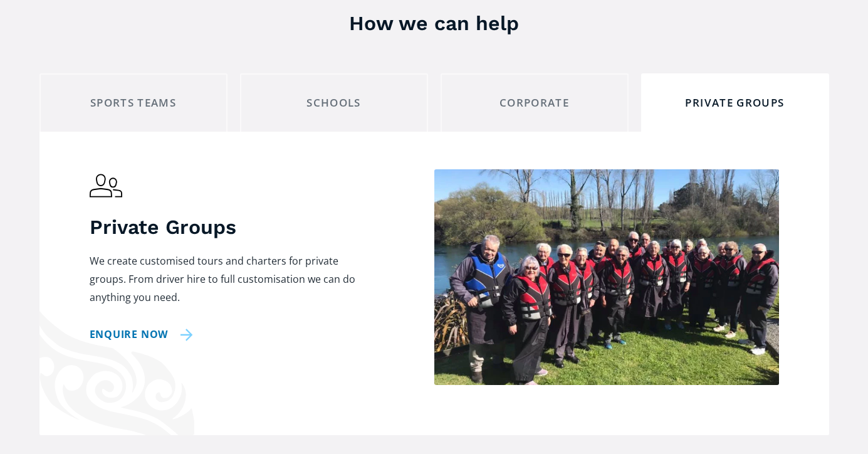 This screenshot has width=868, height=454. Describe the element at coordinates (133, 103) in the screenshot. I see `div: Sports Teams` at that location.